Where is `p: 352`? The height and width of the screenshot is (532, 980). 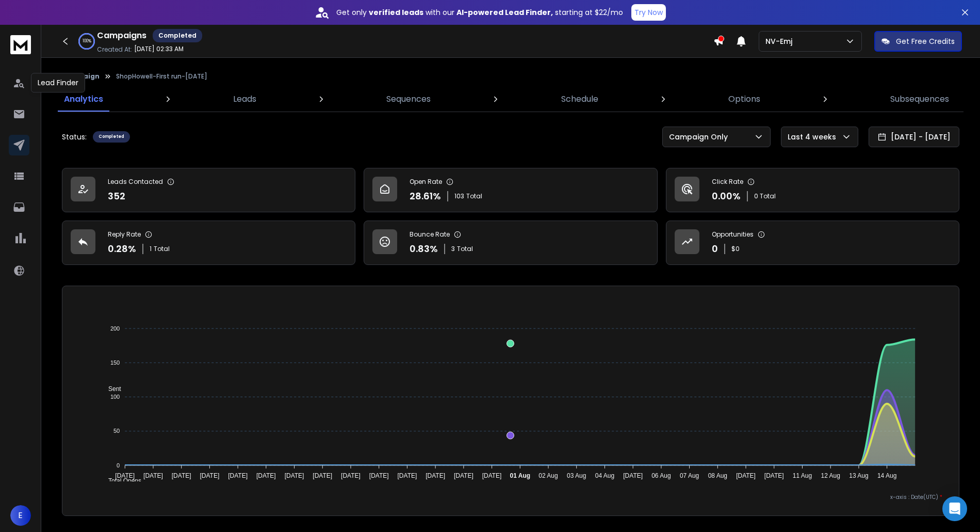
p: 352 is located at coordinates (116, 197).